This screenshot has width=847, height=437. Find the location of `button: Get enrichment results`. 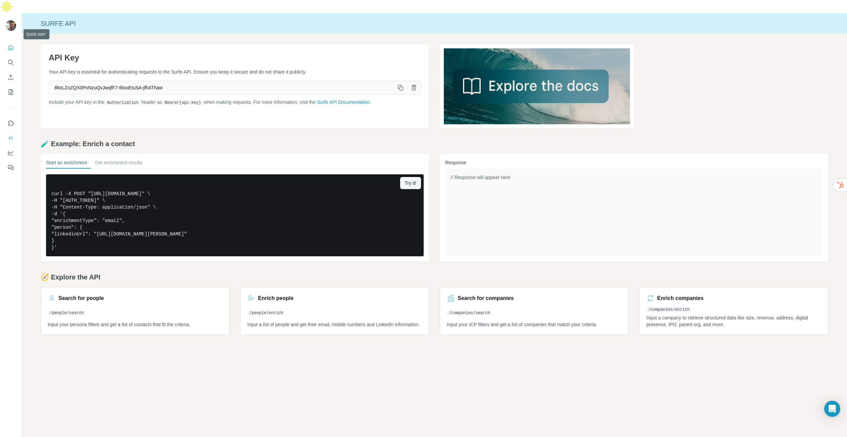

button: Get enrichment results is located at coordinates (119, 164).